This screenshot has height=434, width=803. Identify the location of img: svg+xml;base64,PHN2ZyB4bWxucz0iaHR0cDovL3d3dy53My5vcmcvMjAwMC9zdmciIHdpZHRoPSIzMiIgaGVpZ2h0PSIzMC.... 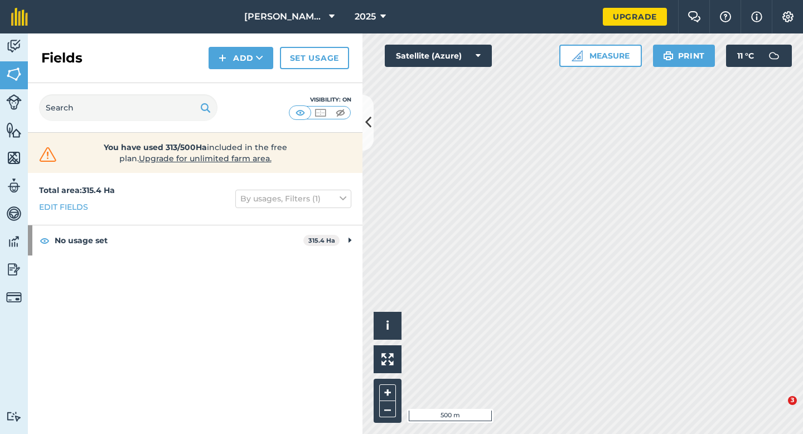
(48, 155).